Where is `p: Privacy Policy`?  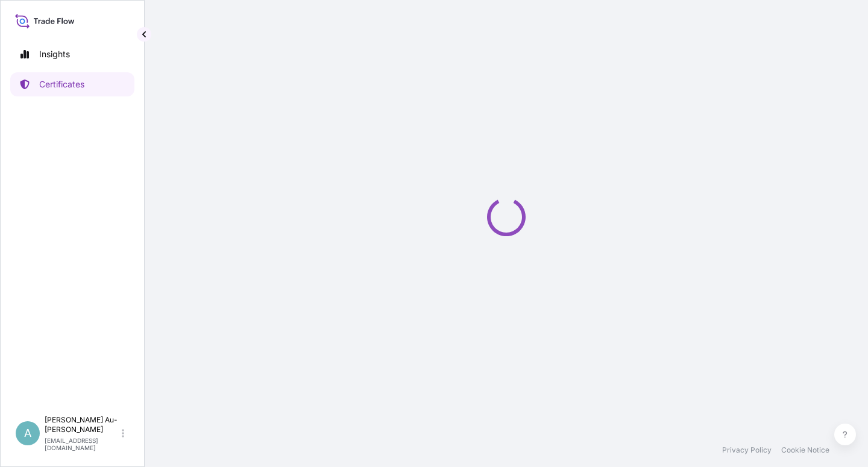 p: Privacy Policy is located at coordinates (747, 450).